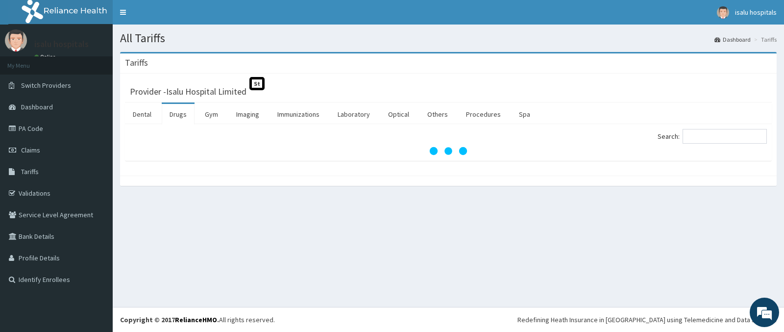 The width and height of the screenshot is (784, 332). Describe the element at coordinates (46, 85) in the screenshot. I see `span: Switch Providers` at that location.